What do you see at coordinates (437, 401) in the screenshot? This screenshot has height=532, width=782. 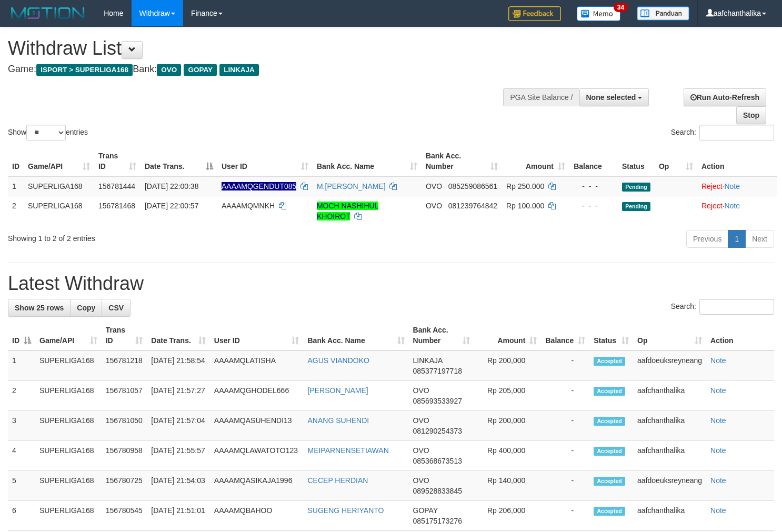 I see `span: Copy 085693533927 to clipboard` at bounding box center [437, 401].